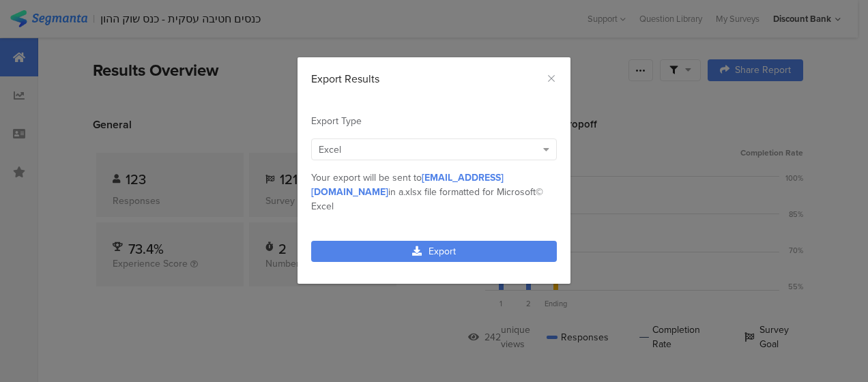 This screenshot has width=868, height=382. Describe the element at coordinates (434, 251) in the screenshot. I see `a: Export` at that location.